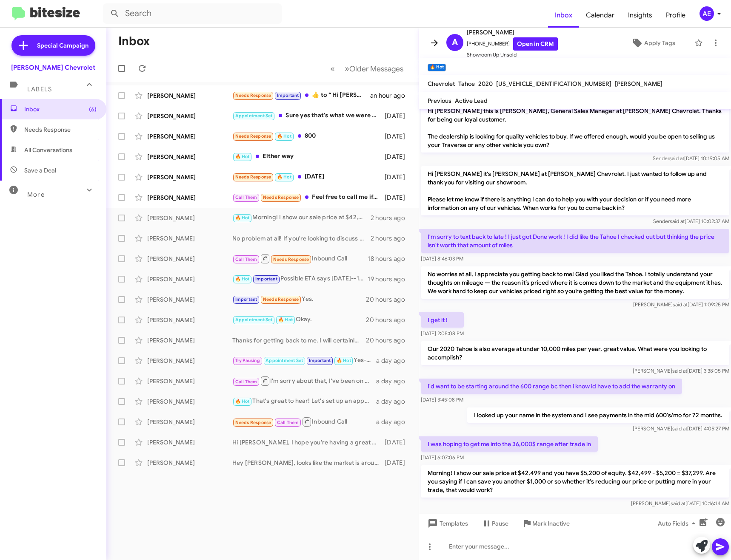 This screenshot has width=731, height=560. Describe the element at coordinates (390, 279) in the screenshot. I see `div: 19 hours ago` at that location.